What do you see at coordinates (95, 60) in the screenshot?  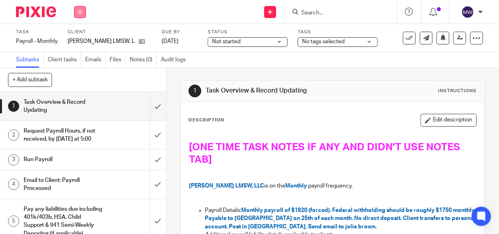 I see `a: Emails` at bounding box center [95, 60].